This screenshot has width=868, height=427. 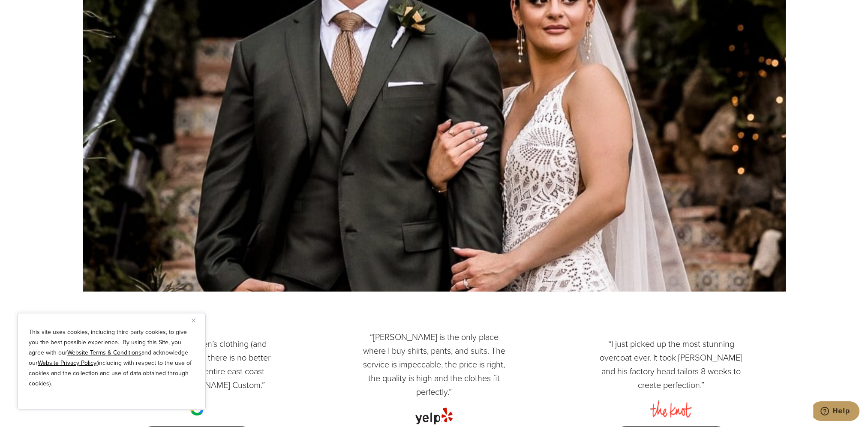 I want to click on button: Close, so click(x=197, y=320).